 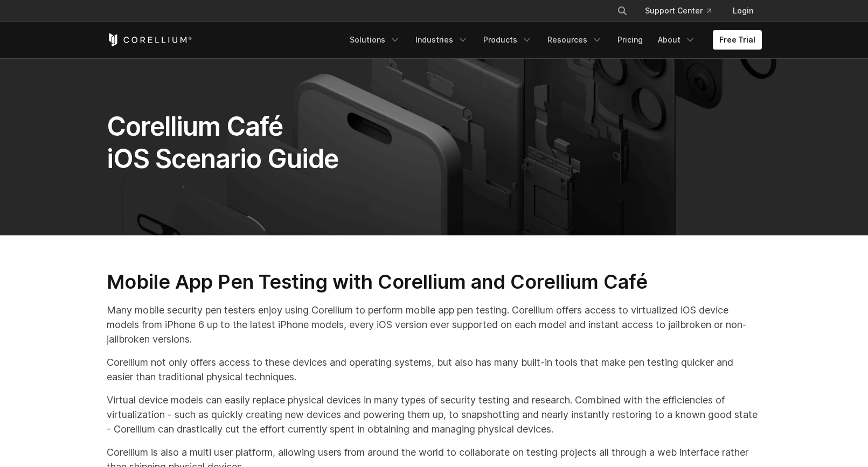 What do you see at coordinates (442, 40) in the screenshot?
I see `a: Industries` at bounding box center [442, 40].